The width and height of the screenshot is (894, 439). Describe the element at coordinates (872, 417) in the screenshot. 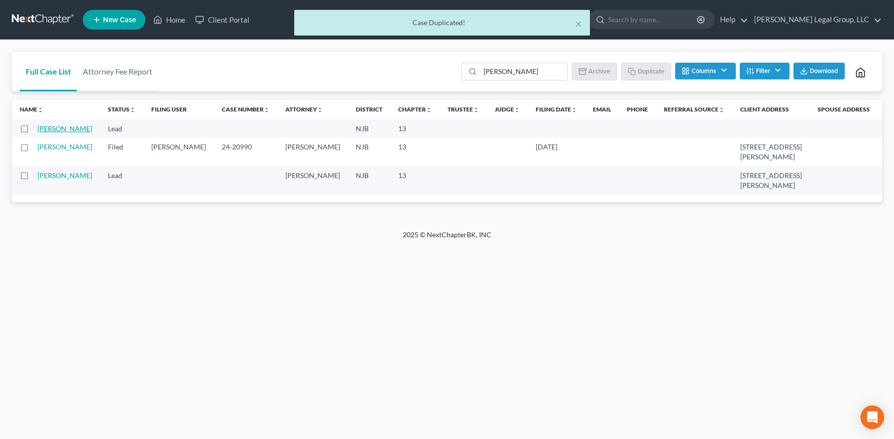

I see `div: Open Intercom Messenger` at that location.